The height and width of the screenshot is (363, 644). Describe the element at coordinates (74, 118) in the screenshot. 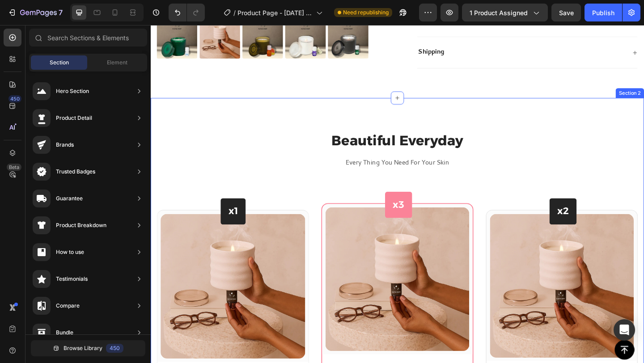

I see `div: Product Detail` at that location.